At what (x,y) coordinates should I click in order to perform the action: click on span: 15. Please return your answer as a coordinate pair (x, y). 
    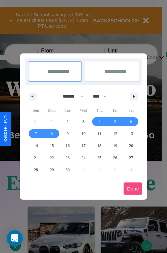
    Looking at the image, I should click on (52, 145).